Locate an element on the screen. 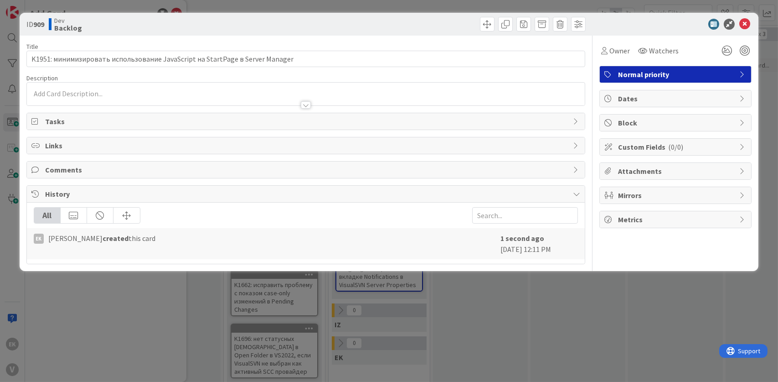 This screenshot has width=778, height=382. b: Backlog is located at coordinates (68, 28).